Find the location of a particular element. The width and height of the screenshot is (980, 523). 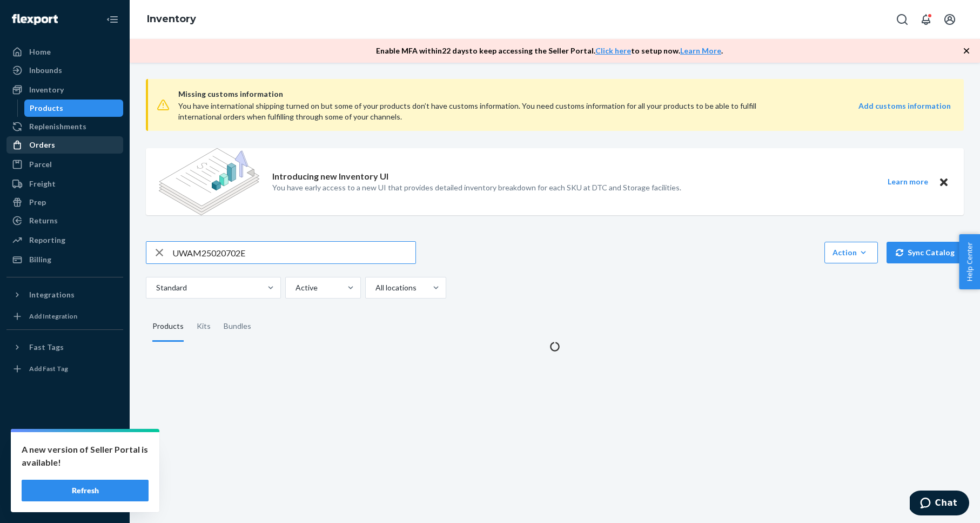

button: Fast Tags is located at coordinates (65, 347).